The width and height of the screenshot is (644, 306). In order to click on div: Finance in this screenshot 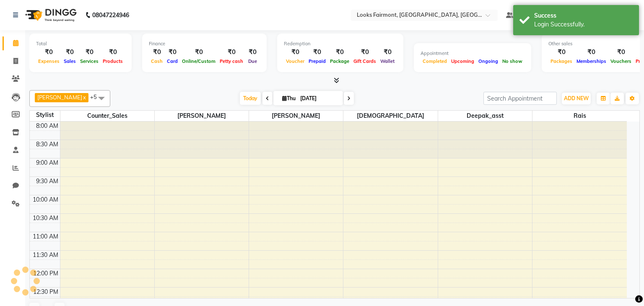, I will do `click(204, 43)`.